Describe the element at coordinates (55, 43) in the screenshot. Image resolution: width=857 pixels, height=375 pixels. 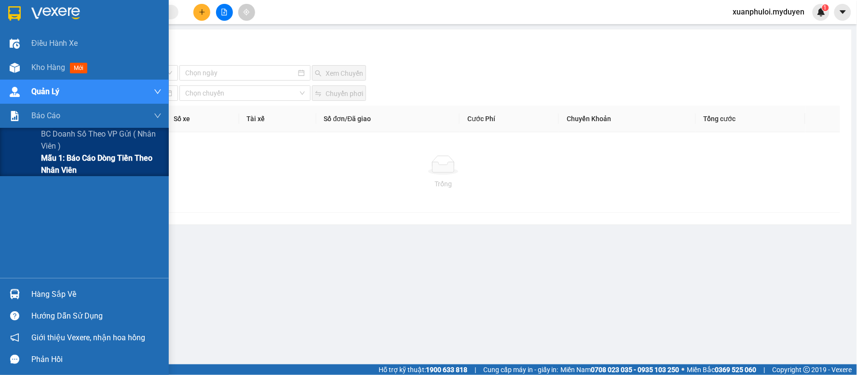
I see `span: Điều hành xe` at that location.